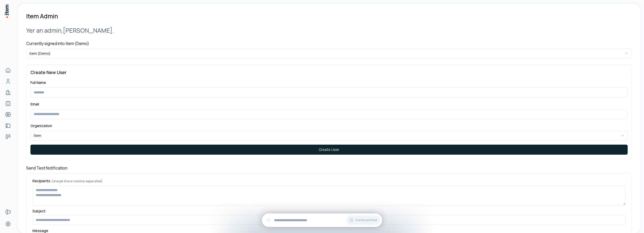 The image size is (644, 233). I want to click on a: implementations, so click(8, 126).